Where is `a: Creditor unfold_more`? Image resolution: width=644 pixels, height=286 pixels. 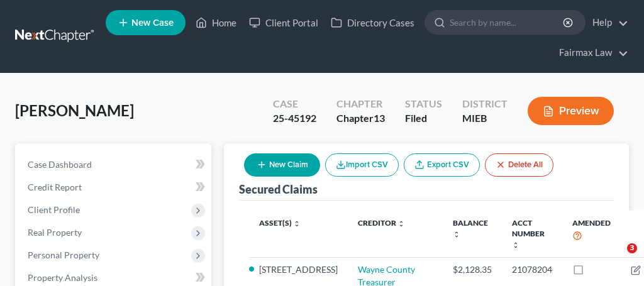
a: Creditor unfold_more is located at coordinates (381, 222).